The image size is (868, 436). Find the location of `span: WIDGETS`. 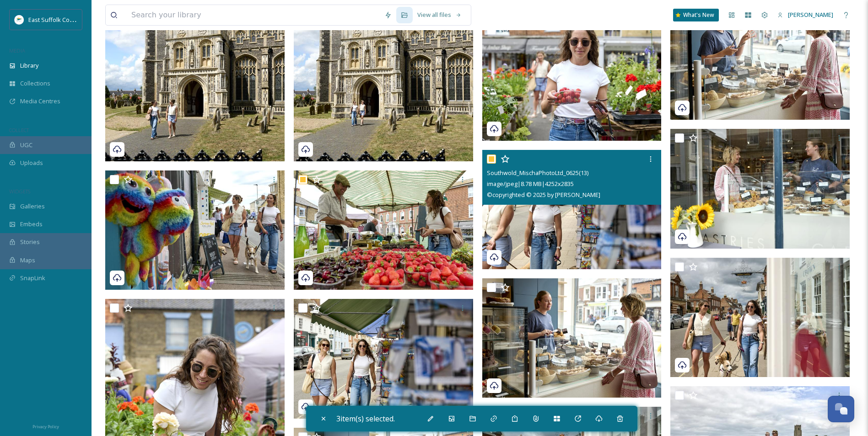

span: WIDGETS is located at coordinates (20, 191).